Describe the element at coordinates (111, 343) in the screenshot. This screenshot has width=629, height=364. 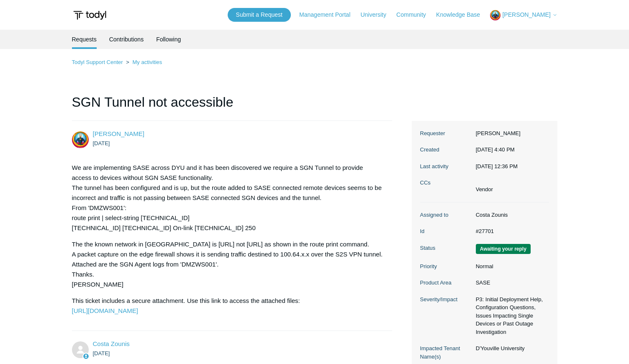
I see `a: Costa Zounis` at that location.